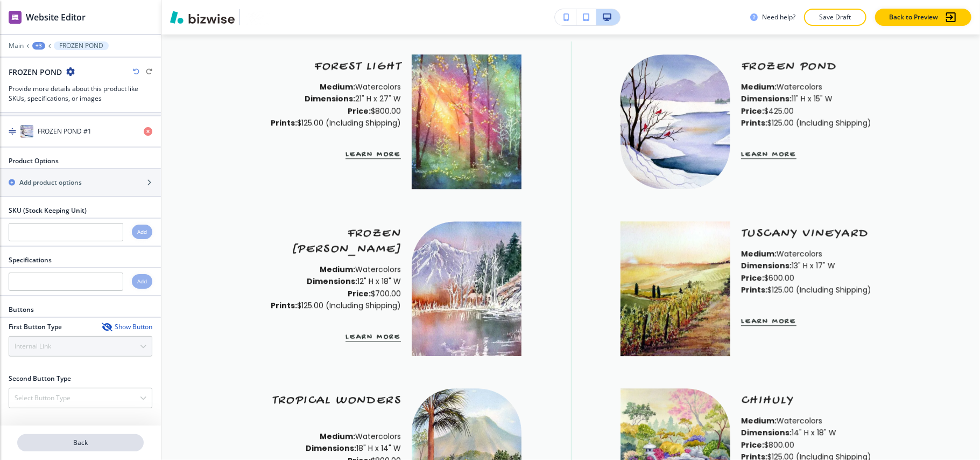 The width and height of the screenshot is (980, 460). Describe the element at coordinates (40, 379) in the screenshot. I see `h2: Second Button Type` at that location.